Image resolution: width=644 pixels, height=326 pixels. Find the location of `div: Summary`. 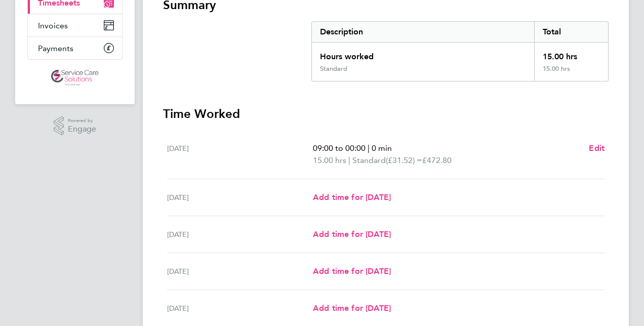

div: Summary is located at coordinates (460, 51).